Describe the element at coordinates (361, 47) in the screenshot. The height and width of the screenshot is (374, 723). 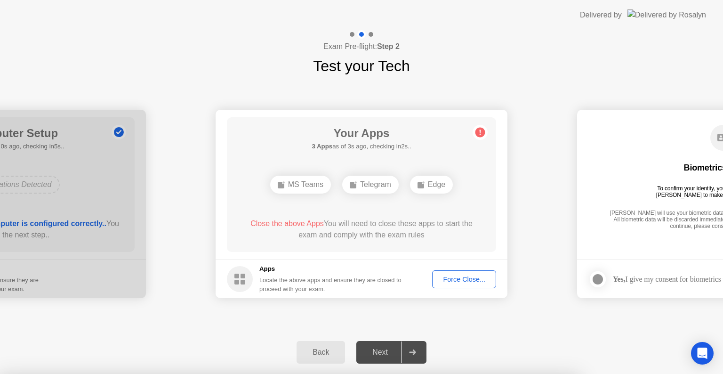
I see `h4: Exam Pre-flight:` at that location.